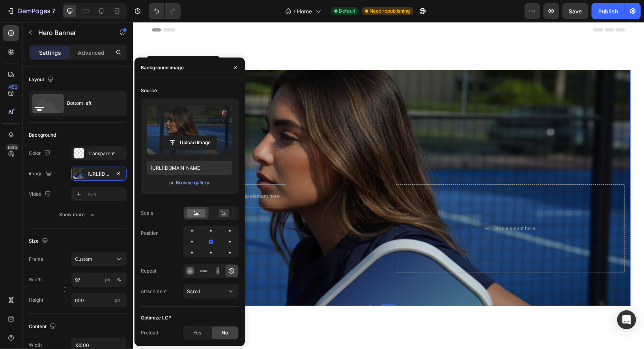 This screenshot has height=349, width=644. What do you see at coordinates (39, 40) in the screenshot?
I see `div: Hero Banner` at bounding box center [39, 40].